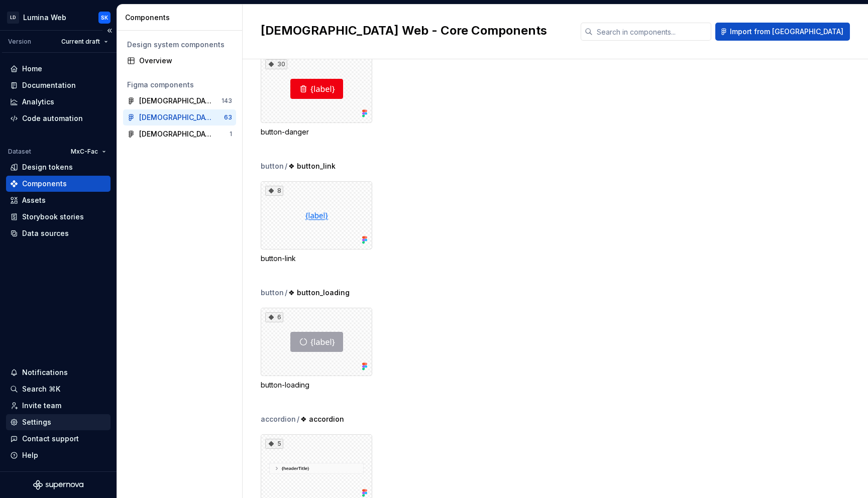 This screenshot has height=498, width=868. What do you see at coordinates (316, 259) in the screenshot?
I see `div: button-link` at bounding box center [316, 259].